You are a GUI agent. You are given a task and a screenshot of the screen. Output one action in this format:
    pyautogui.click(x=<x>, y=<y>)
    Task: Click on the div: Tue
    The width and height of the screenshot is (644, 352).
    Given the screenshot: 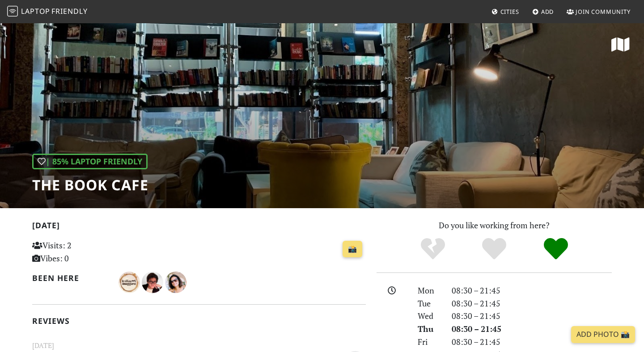 What is the action you would take?
    pyautogui.click(x=429, y=303)
    